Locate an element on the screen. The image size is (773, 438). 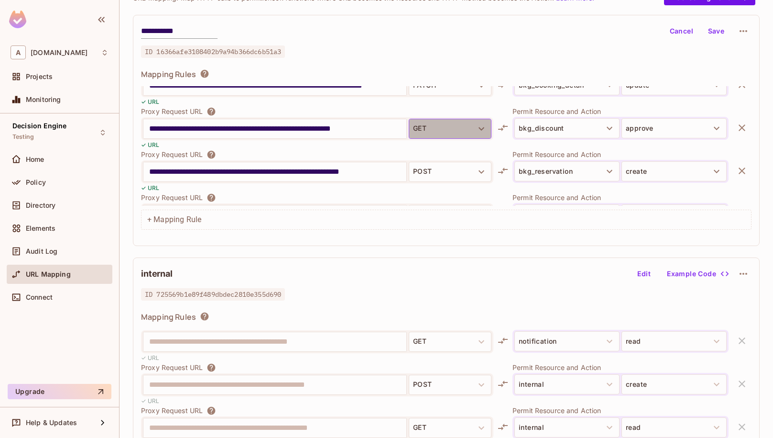
button: Save is located at coordinates (717, 31).